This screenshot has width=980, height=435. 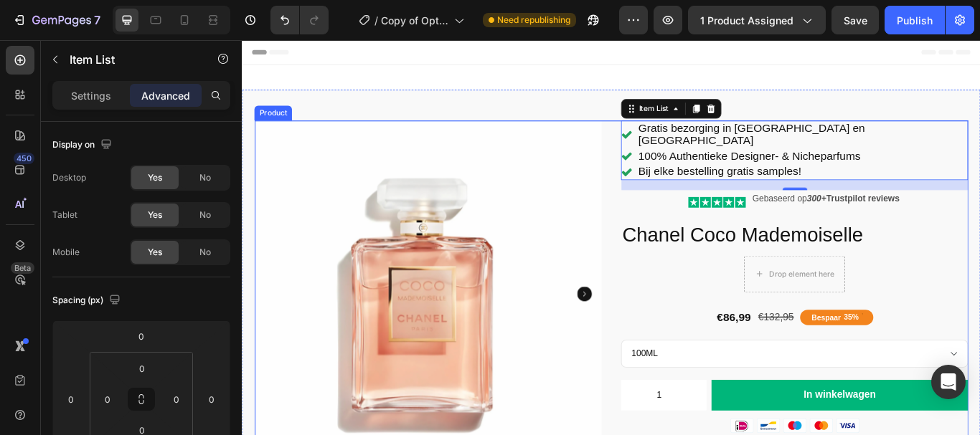 I want to click on div: Mobile, so click(x=66, y=252).